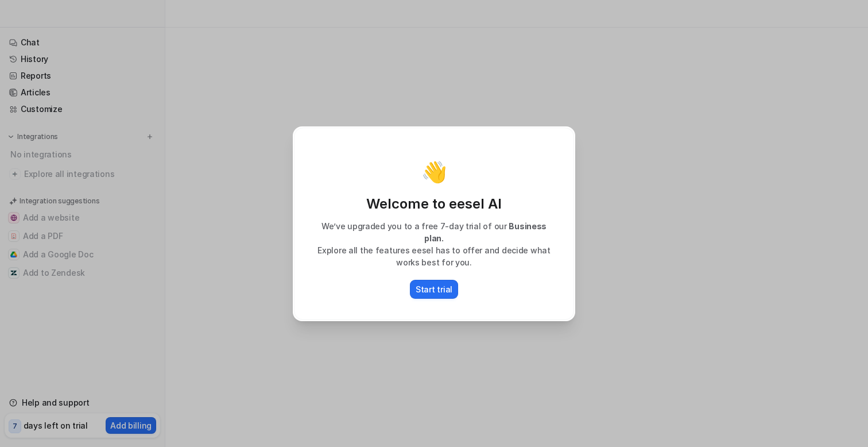 This screenshot has height=447, width=868. I want to click on p: We’ve upgraded you to a free 7-day trial of our, so click(434, 232).